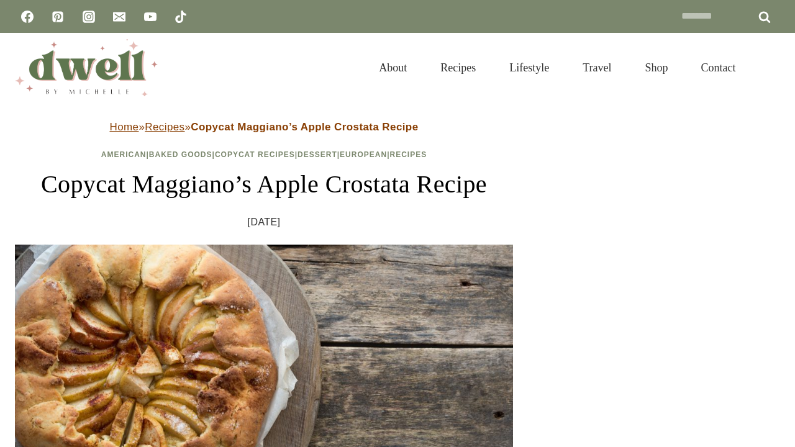  I want to click on button: View Search Form, so click(770, 68).